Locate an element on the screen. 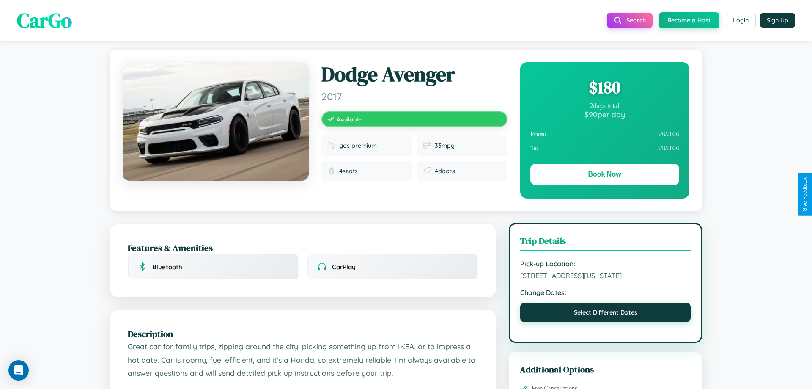 The image size is (812, 389). span: CarPlay is located at coordinates (344, 266).